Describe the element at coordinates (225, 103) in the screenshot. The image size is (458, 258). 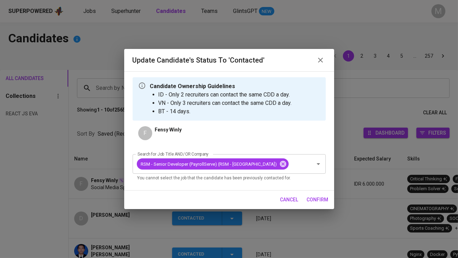
I see `li: VN - Only 3 recruiters can contact the same CDD a day.` at that location.